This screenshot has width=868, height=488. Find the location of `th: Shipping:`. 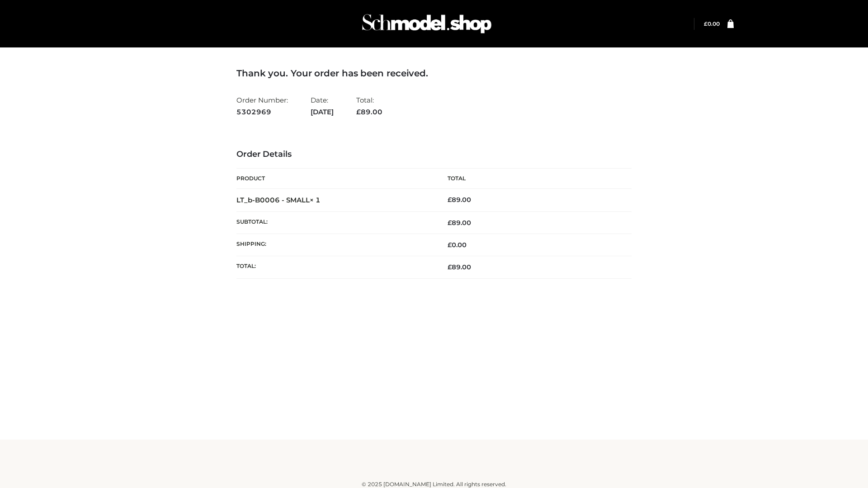

th: Shipping: is located at coordinates (335, 245).